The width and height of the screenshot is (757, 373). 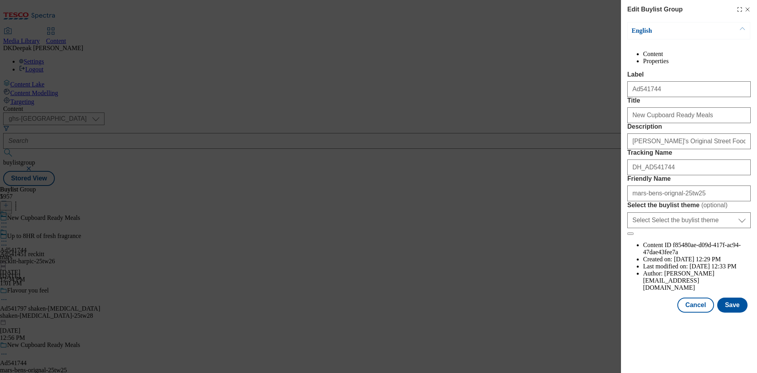 What do you see at coordinates (714, 205) in the screenshot?
I see `span: ( optional )` at bounding box center [714, 205].